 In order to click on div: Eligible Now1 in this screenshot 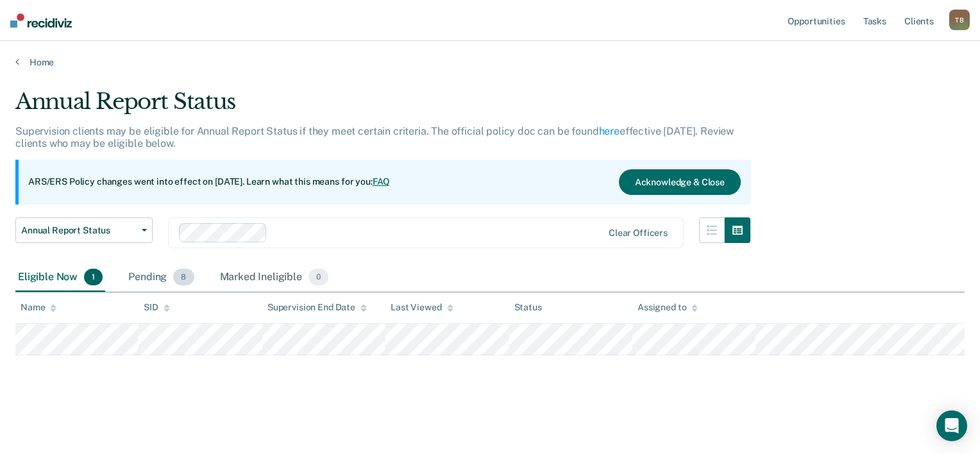, I will do `click(60, 278)`.